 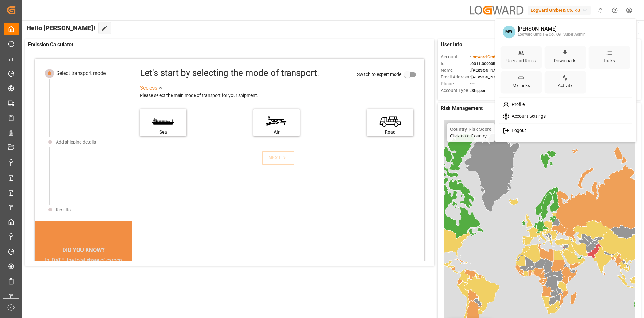 What do you see at coordinates (517, 105) in the screenshot?
I see `span: Profile` at bounding box center [517, 105].